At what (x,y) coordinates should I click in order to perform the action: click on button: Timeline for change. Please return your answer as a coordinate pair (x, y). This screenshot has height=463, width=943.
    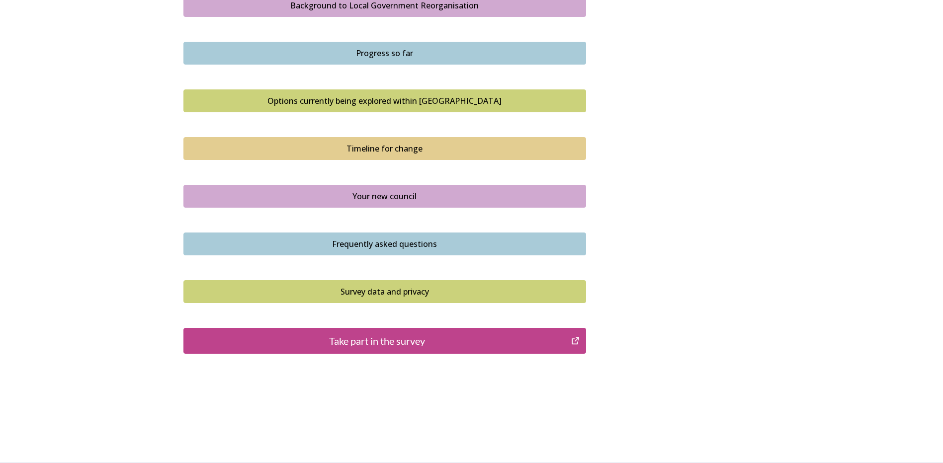
    Looking at the image, I should click on (385, 149).